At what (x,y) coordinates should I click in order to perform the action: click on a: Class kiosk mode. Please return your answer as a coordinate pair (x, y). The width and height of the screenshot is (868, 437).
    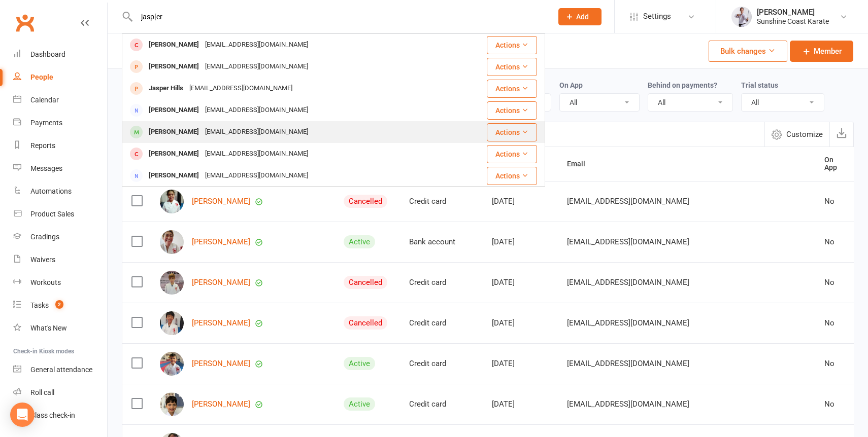
    Looking at the image, I should click on (59, 415).